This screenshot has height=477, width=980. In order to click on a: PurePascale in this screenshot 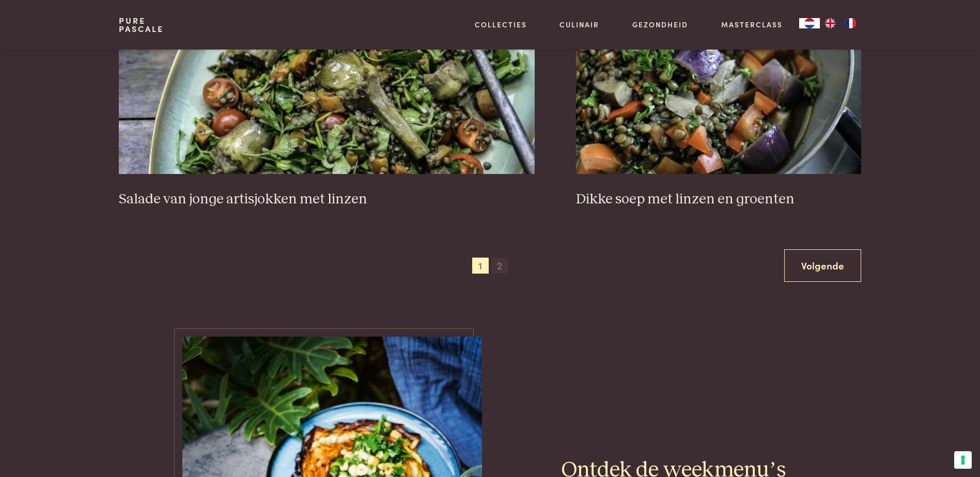, I will do `click(141, 25)`.